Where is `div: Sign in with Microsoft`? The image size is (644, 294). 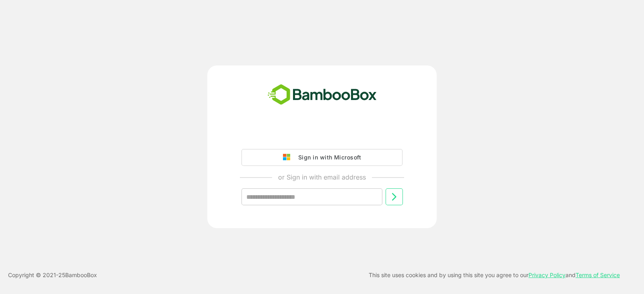 div: Sign in with Microsoft is located at coordinates (328, 158).